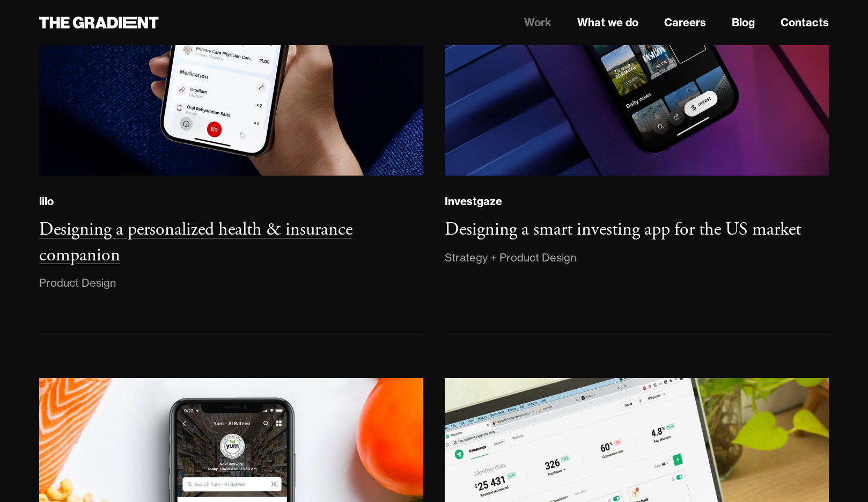  Describe the element at coordinates (78, 283) in the screenshot. I see `div: Product Design` at that location.